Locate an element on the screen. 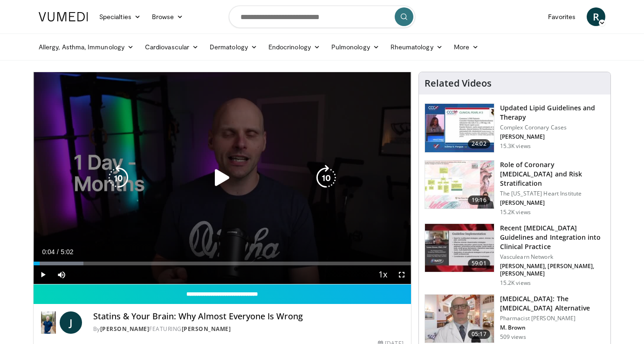 This screenshot has height=344, width=644. span: 19:16 is located at coordinates (479, 200).